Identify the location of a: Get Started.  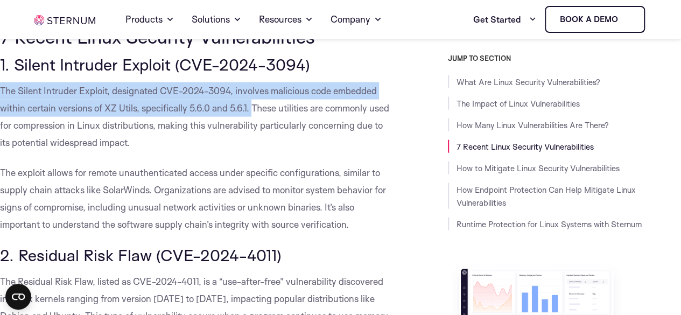
(505, 19).